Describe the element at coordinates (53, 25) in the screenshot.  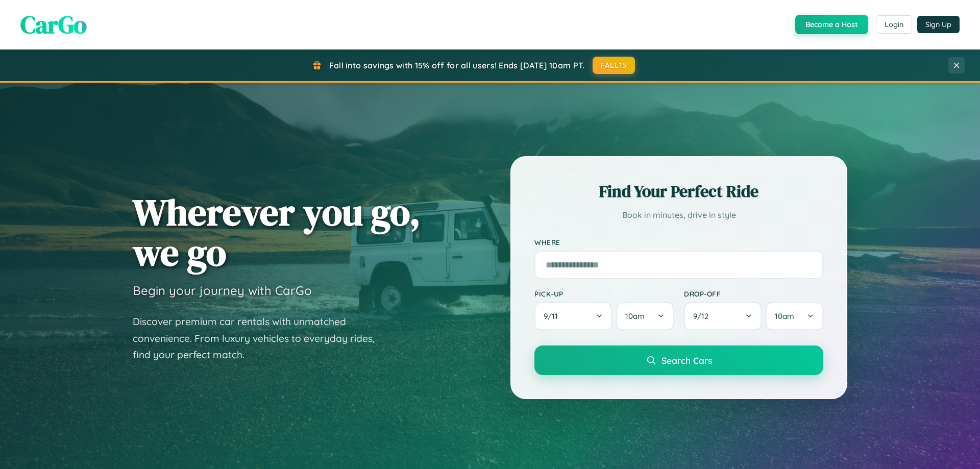
I see `span: CarGo` at that location.